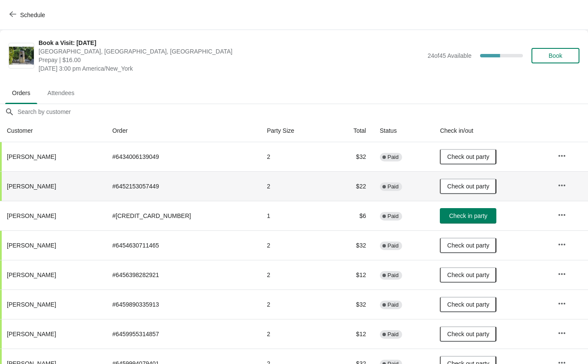 This screenshot has width=588, height=364. Describe the element at coordinates (449, 55) in the screenshot. I see `span: 24 of 45 Available` at that location.